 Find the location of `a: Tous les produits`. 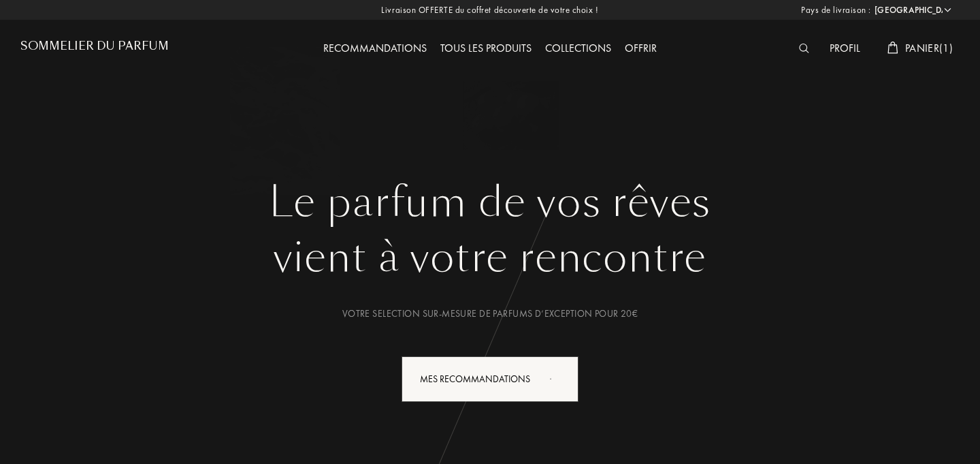

a: Tous les produits is located at coordinates (486, 47).